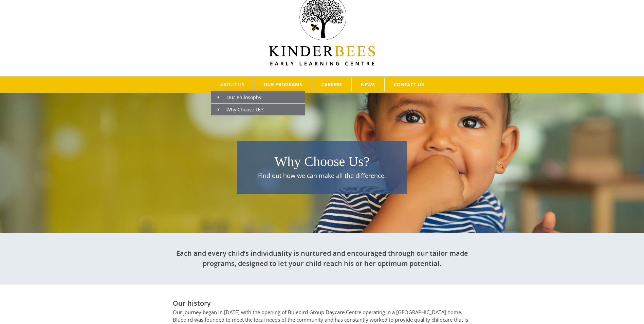  Describe the element at coordinates (232, 84) in the screenshot. I see `span: ABOUT US` at that location.